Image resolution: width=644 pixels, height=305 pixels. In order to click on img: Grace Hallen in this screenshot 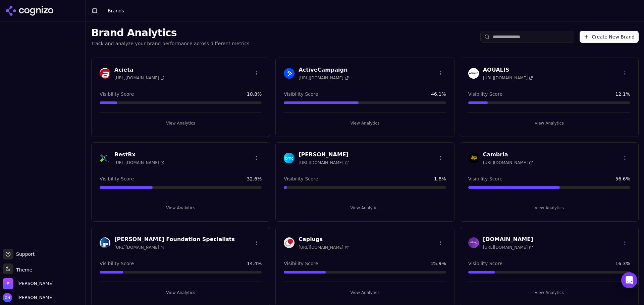, I will do `click(7, 298)`.